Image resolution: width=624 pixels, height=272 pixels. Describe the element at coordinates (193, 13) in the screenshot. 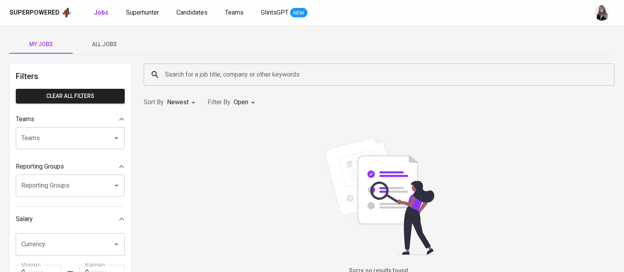

I see `a: Candidates` at that location.